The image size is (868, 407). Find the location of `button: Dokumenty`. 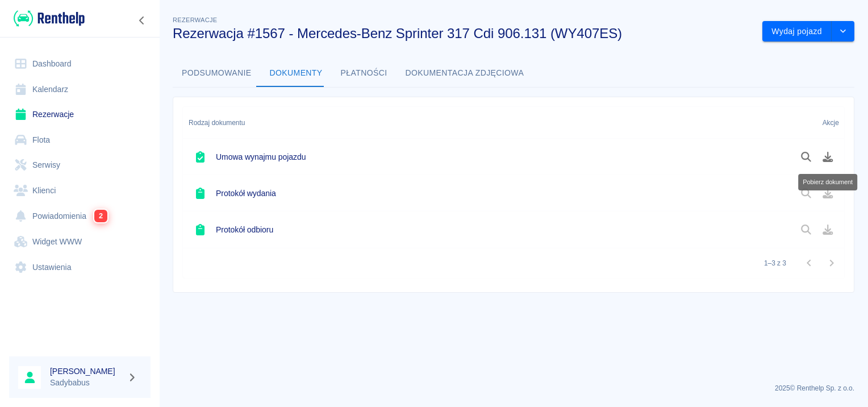

button: Dokumenty is located at coordinates (296, 73).